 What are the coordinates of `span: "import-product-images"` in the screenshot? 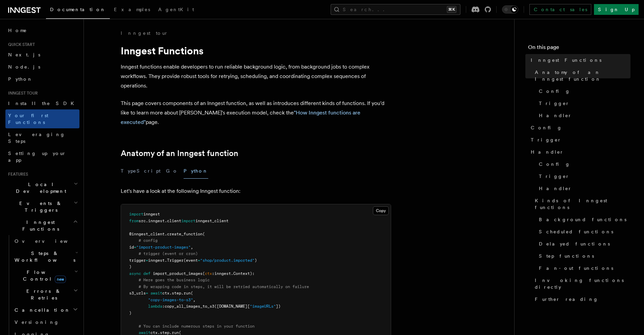 It's located at (163, 247).